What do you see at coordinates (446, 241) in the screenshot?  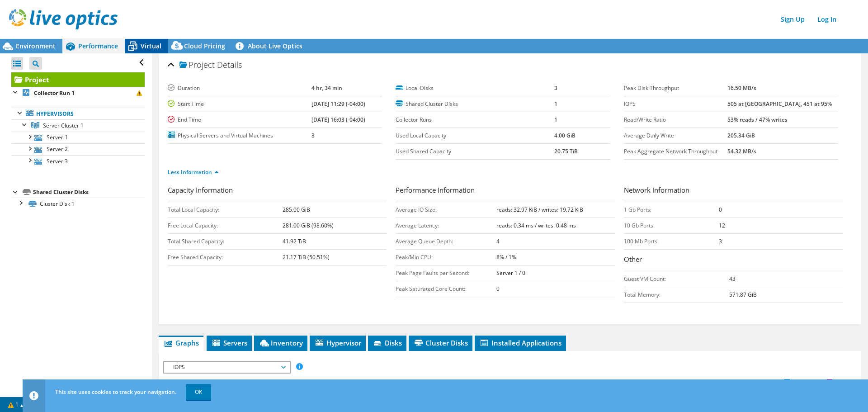 I see `td: Average Queue Depth:` at bounding box center [446, 241].